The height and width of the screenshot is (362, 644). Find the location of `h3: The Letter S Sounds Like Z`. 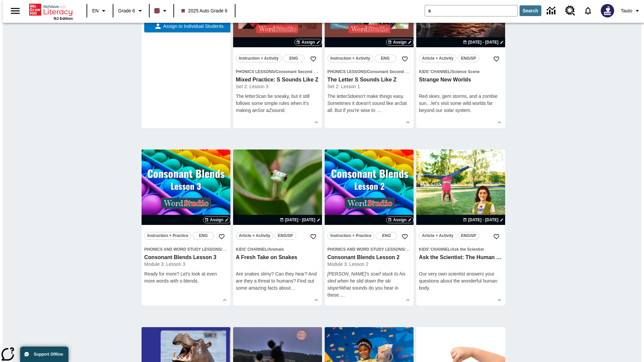

h3: The Letter S Sounds Like Z is located at coordinates (369, 80).